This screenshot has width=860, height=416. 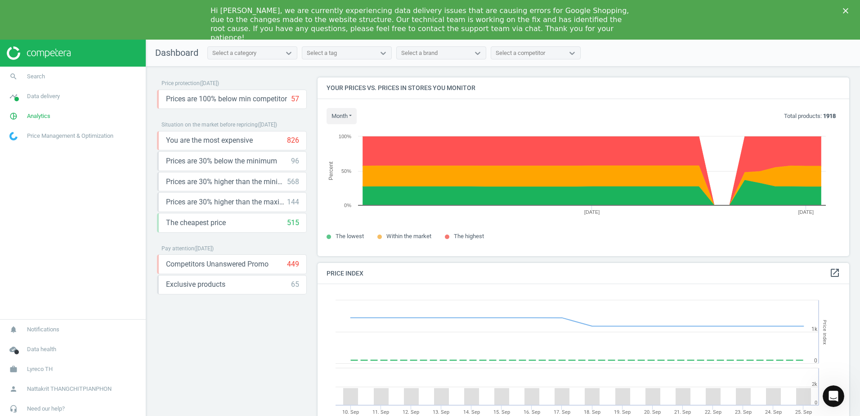 I want to click on span: Situation on the market before repricing, so click(x=210, y=125).